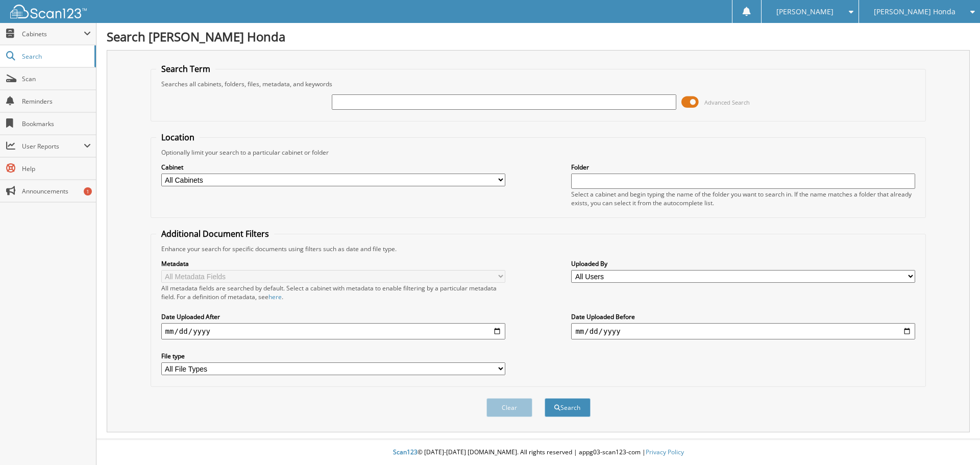 The width and height of the screenshot is (980, 465). I want to click on div: Select a cabinet and begin typing the name of the folder you want to search in. If the name match..., so click(743, 199).